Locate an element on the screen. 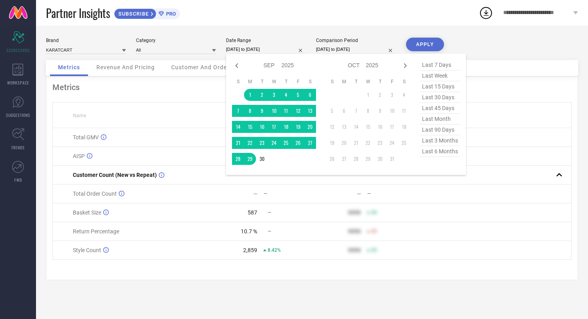 This screenshot has height=319, width=588. td: Fri Oct 17 2025 is located at coordinates (392, 127).